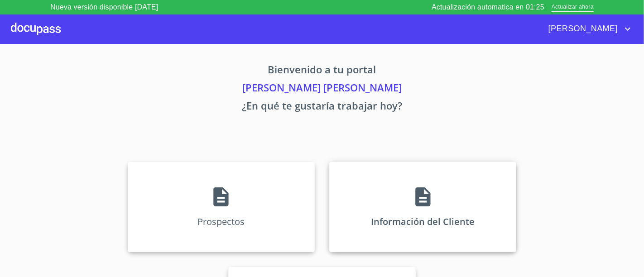  What do you see at coordinates (587, 29) in the screenshot?
I see `button: account of current user` at bounding box center [587, 29].